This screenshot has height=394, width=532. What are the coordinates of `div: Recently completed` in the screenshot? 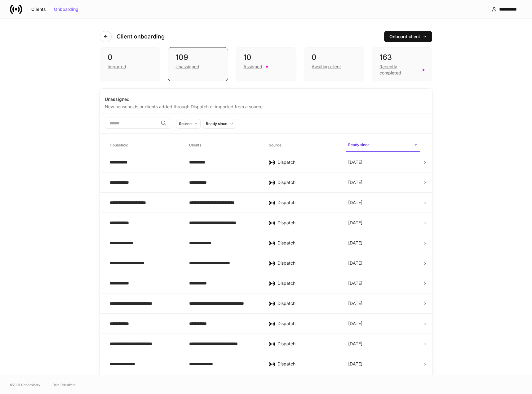 It's located at (399, 70).